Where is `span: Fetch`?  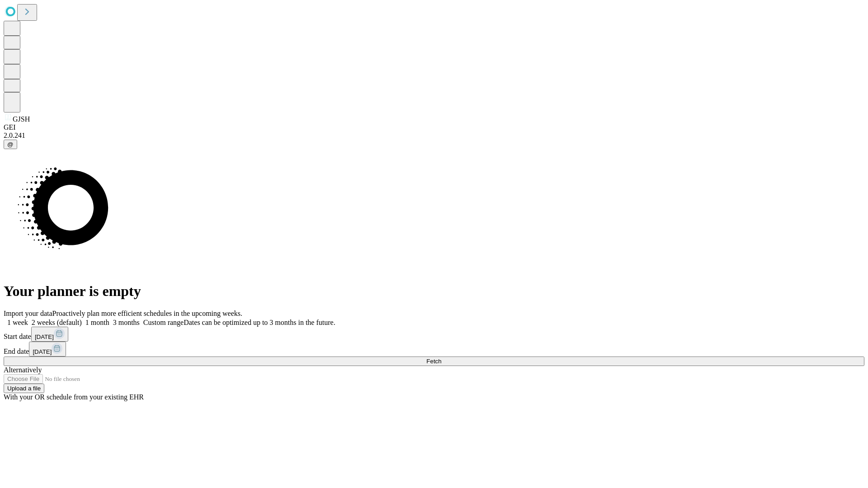
span: Fetch is located at coordinates (433, 361).